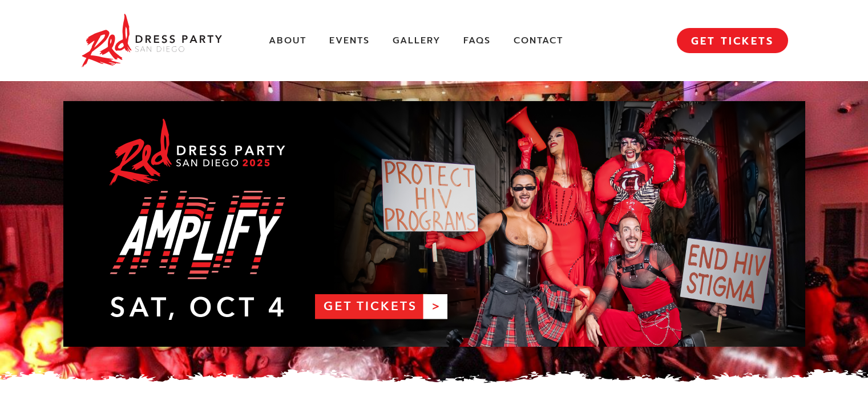 The image size is (868, 397). Describe the element at coordinates (538, 40) in the screenshot. I see `a: Contact` at that location.